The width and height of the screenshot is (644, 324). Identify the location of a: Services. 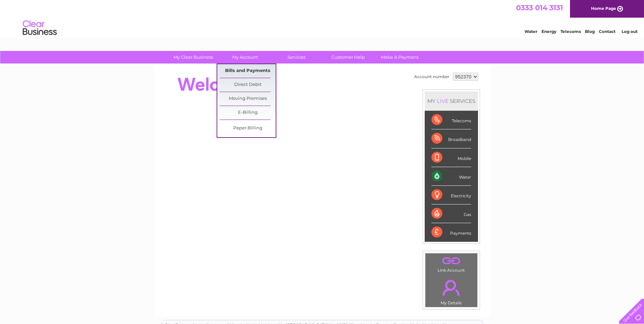
(296, 57).